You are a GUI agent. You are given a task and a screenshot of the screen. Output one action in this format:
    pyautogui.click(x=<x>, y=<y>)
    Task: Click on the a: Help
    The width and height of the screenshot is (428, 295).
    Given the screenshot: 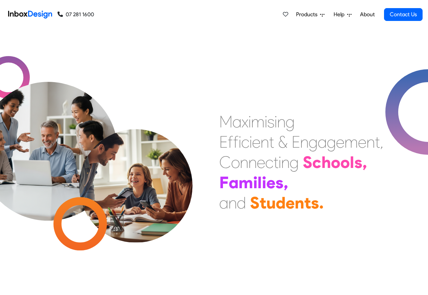 What is the action you would take?
    pyautogui.click(x=342, y=15)
    